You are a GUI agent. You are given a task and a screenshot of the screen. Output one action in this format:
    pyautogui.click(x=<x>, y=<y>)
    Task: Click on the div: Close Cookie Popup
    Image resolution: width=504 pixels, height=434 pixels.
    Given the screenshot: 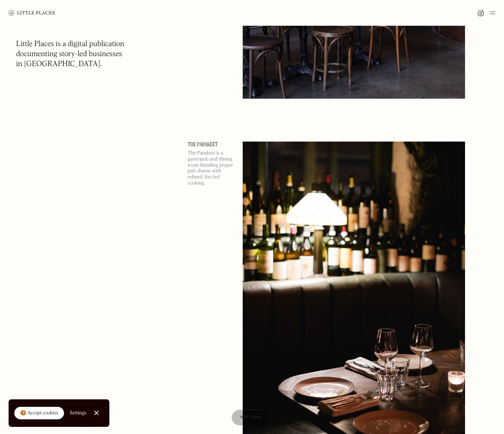 What is the action you would take?
    pyautogui.click(x=96, y=413)
    